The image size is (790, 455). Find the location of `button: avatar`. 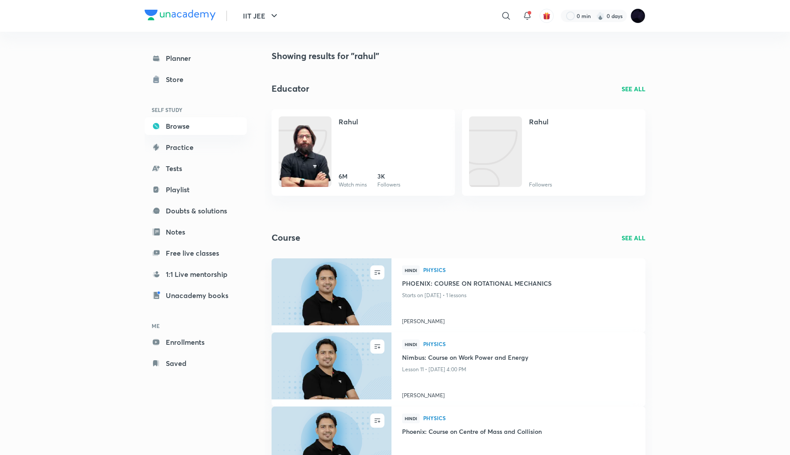

button: avatar is located at coordinates (547, 16).